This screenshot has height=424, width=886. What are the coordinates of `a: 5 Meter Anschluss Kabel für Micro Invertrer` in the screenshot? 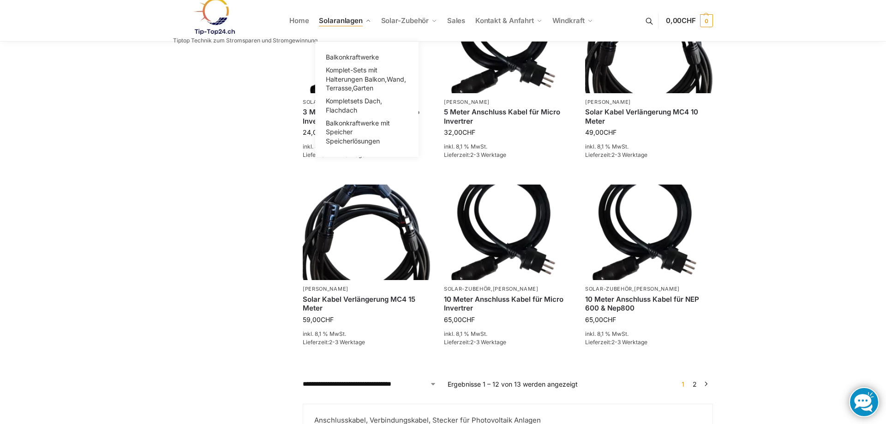 It's located at (508, 116).